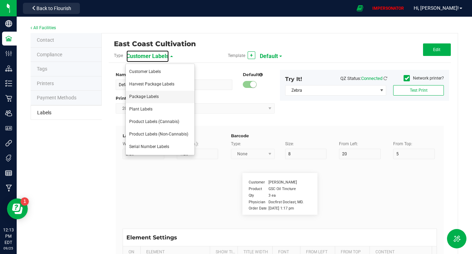  Describe the element at coordinates (174, 75) in the screenshot. I see `div: Name` at that location.